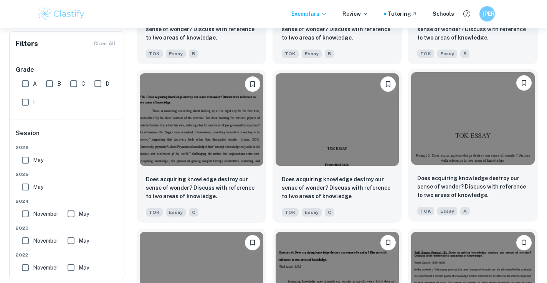 The image size is (547, 283). What do you see at coordinates (443, 14) in the screenshot?
I see `div: Schools` at bounding box center [443, 14].